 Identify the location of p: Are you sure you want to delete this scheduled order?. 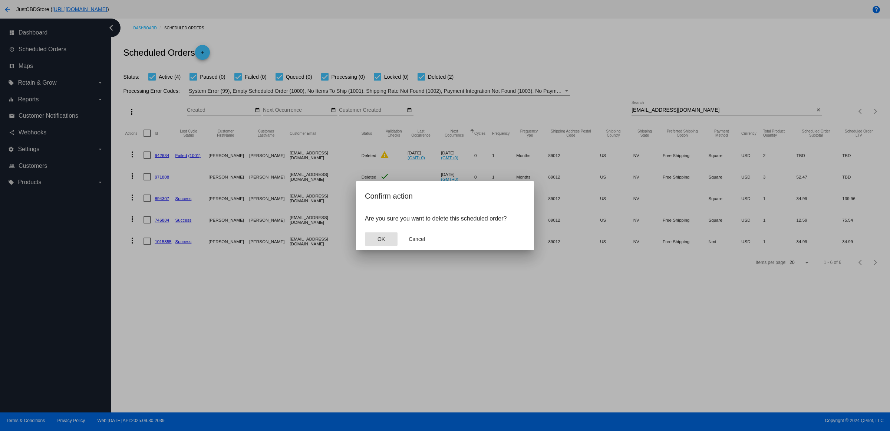
(445, 218).